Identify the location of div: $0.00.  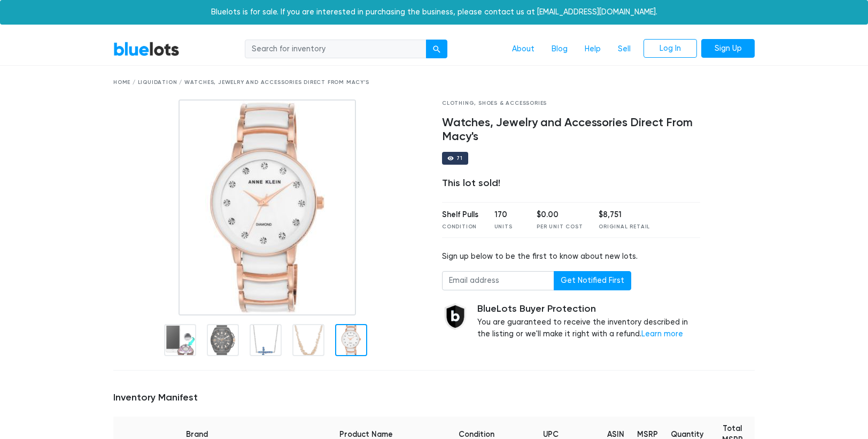
(559, 215).